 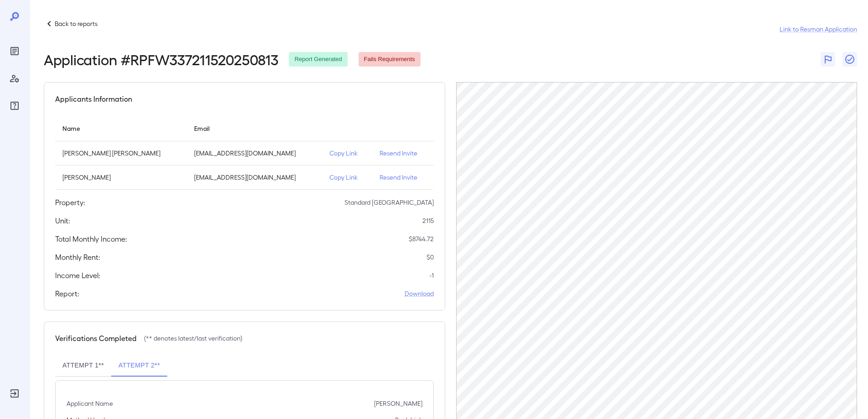 What do you see at coordinates (90, 403) in the screenshot?
I see `p: Applicant Name` at bounding box center [90, 403].